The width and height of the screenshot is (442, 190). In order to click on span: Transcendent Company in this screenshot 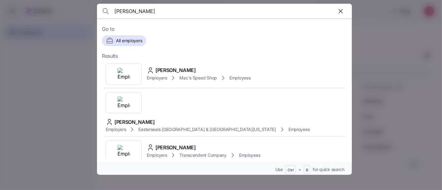, I will do `click(203, 155)`.